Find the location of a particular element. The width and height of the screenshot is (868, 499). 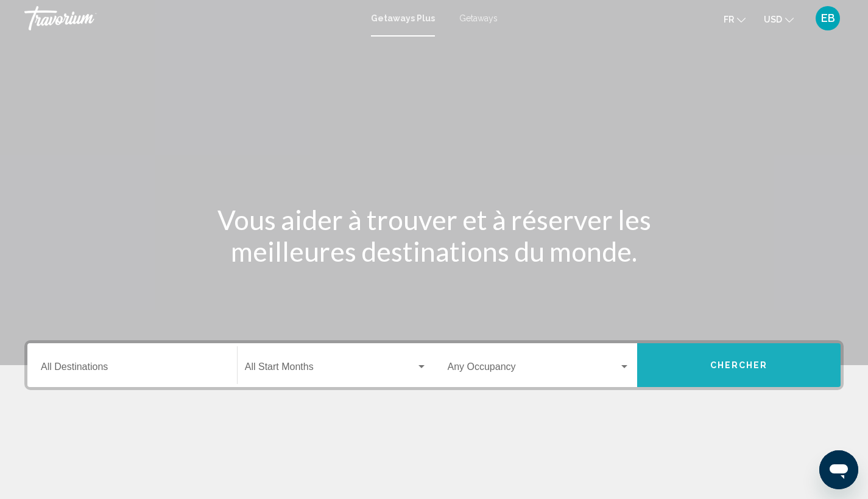

span: fr is located at coordinates (728, 20).